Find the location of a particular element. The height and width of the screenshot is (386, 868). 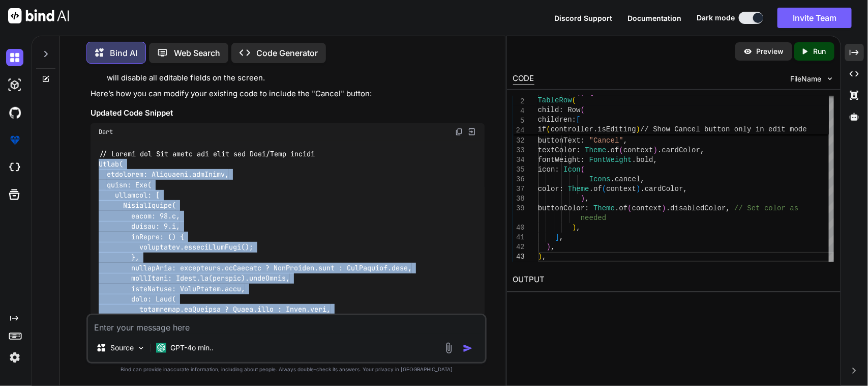

div: 38 is located at coordinates (519, 198).